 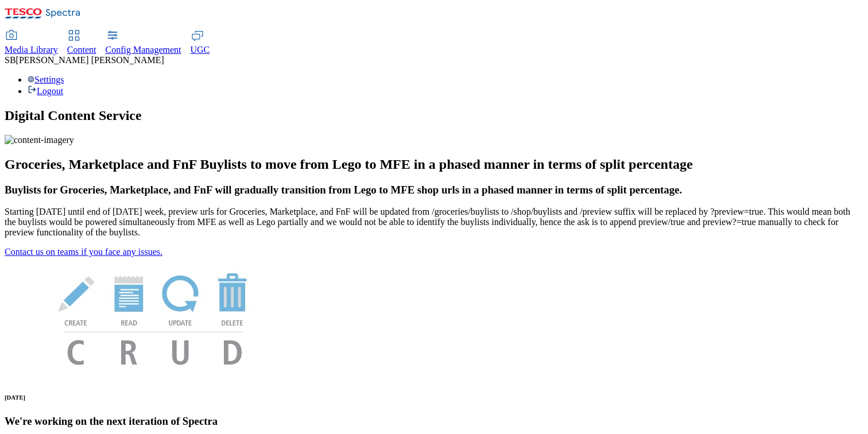 What do you see at coordinates (154, 317) in the screenshot?
I see `img: News Image` at bounding box center [154, 317].